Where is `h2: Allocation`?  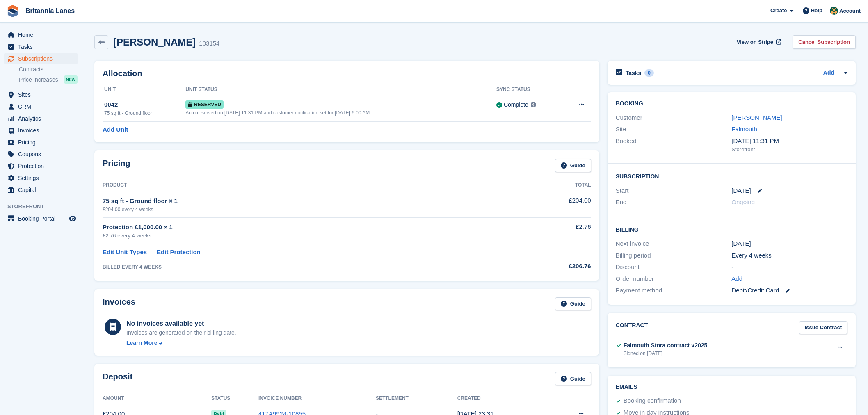
h2: Allocation is located at coordinates (347, 74).